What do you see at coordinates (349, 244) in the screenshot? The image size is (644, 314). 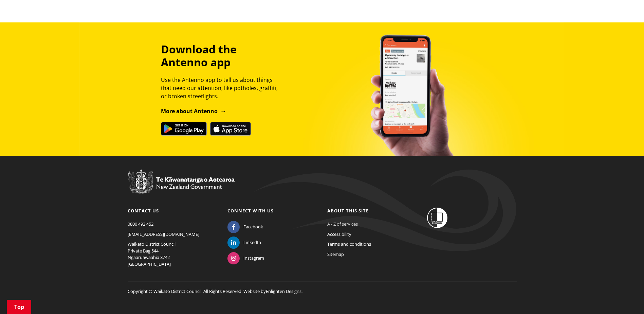 I see `a: Terms and conditions` at bounding box center [349, 244].